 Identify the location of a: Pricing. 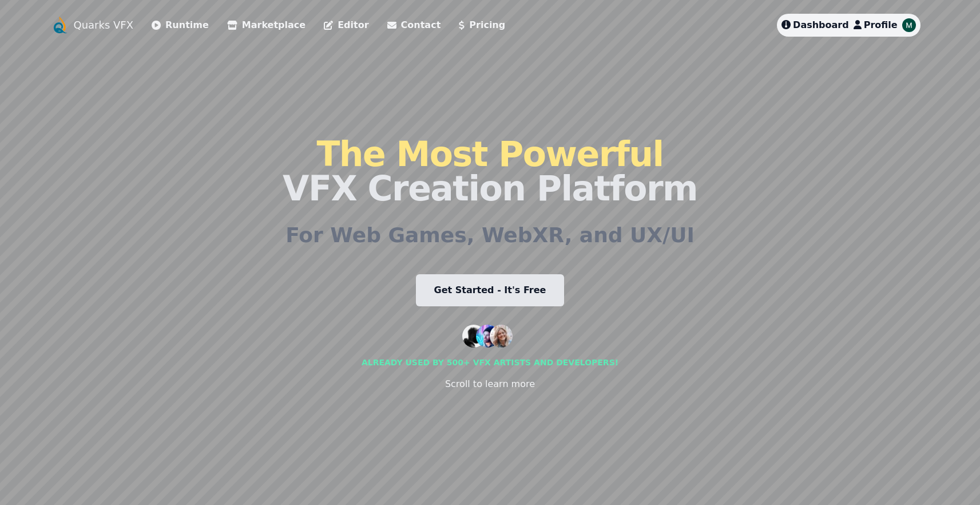
(482, 26).